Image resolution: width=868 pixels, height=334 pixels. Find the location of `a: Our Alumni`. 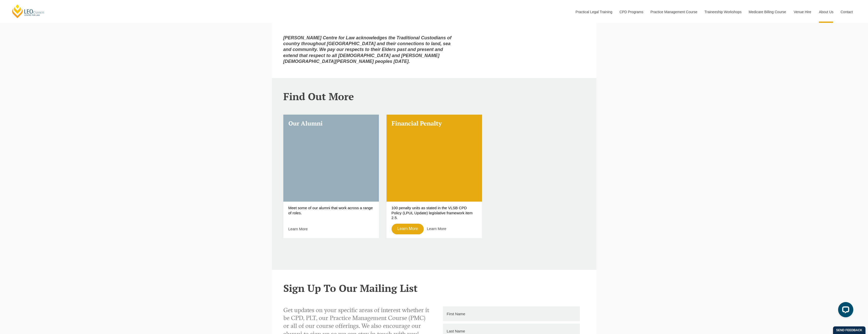

a: Our Alumni is located at coordinates (331, 158).